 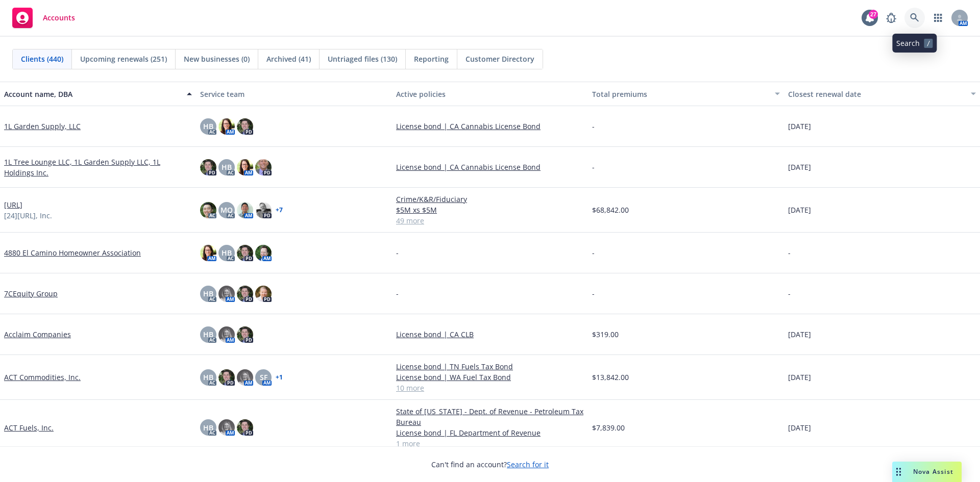 I want to click on a: ACT Commodities, Inc., so click(x=42, y=377).